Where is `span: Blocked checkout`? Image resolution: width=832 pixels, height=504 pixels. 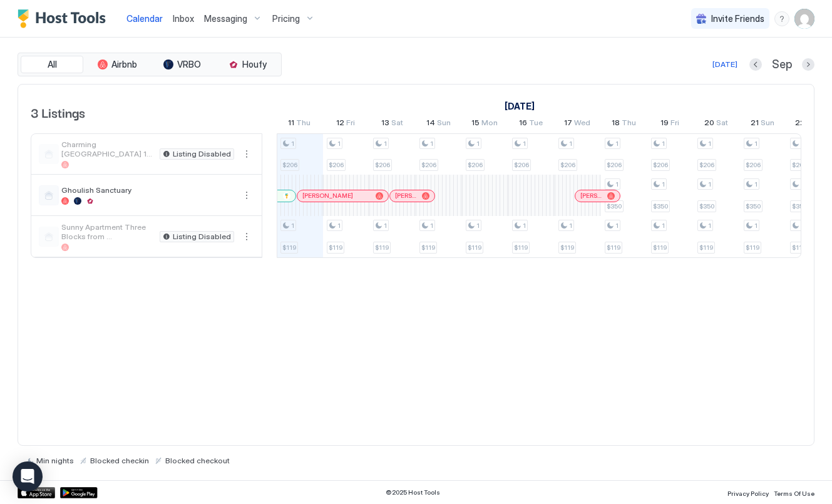 span: Blocked checkout is located at coordinates (197, 460).